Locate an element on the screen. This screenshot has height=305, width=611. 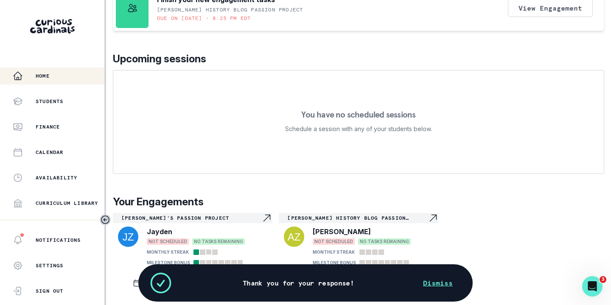
p: Finance is located at coordinates (48, 127).